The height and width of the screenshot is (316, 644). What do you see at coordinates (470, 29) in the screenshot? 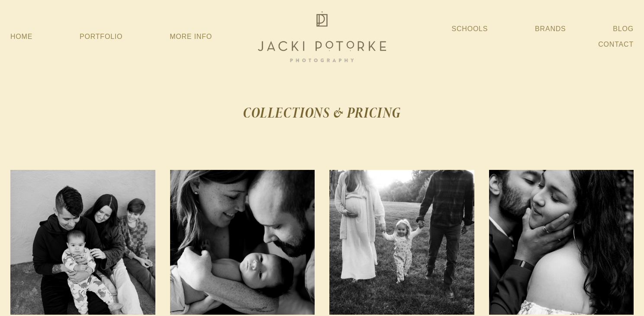
I see `a: Schools` at bounding box center [470, 29].